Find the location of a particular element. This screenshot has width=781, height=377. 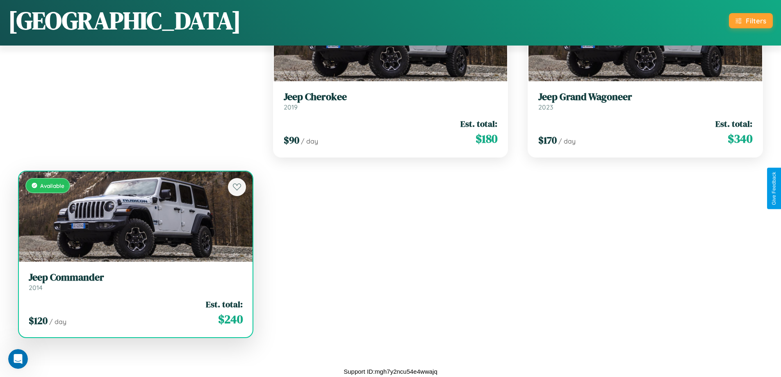

div: Filters is located at coordinates (756, 20).